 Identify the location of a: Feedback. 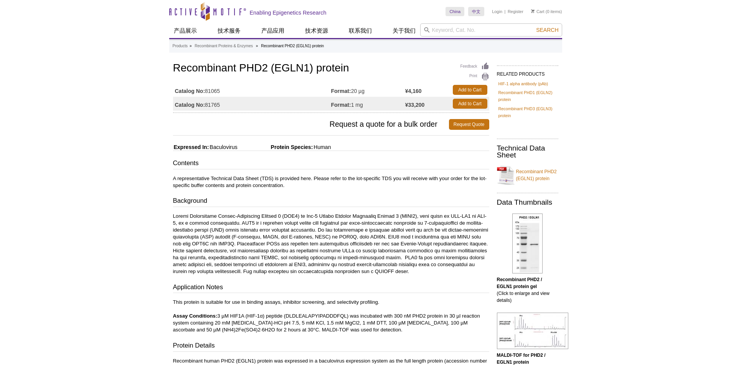
(475, 66).